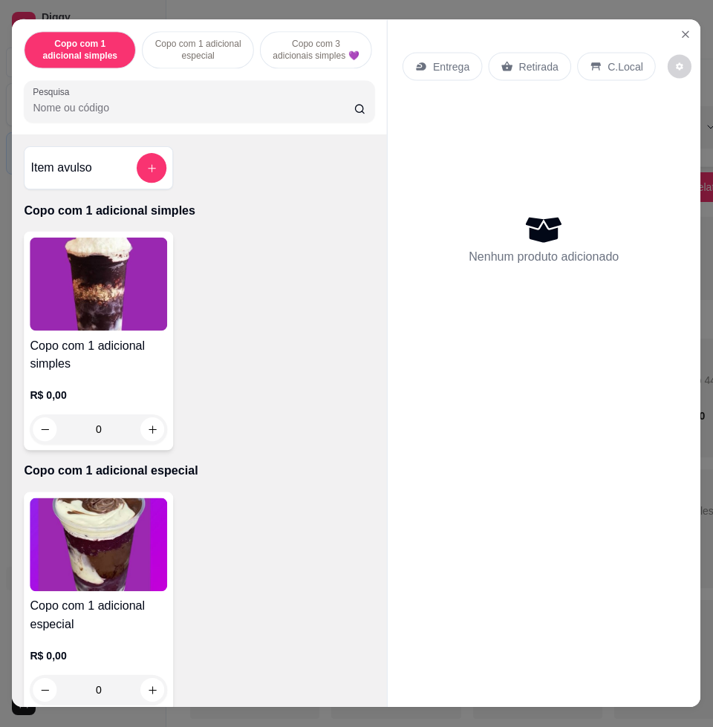 Image resolution: width=713 pixels, height=727 pixels. What do you see at coordinates (194, 108) in the screenshot?
I see `input: Pesquisa` at bounding box center [194, 108].